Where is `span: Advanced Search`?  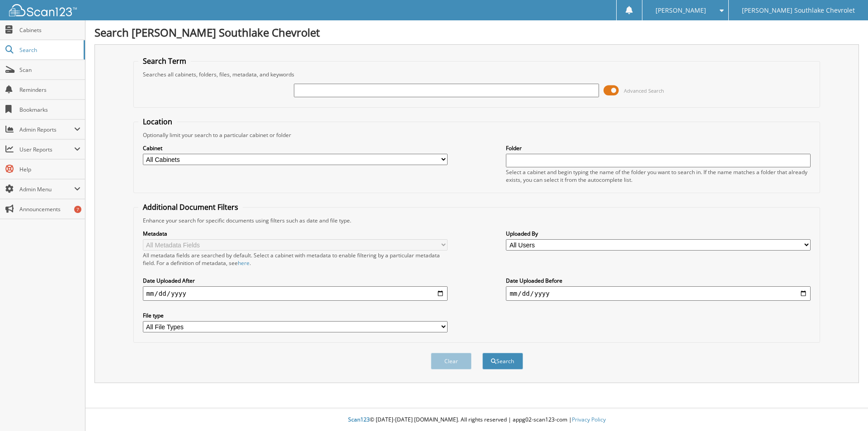
span: Advanced Search is located at coordinates (644, 90).